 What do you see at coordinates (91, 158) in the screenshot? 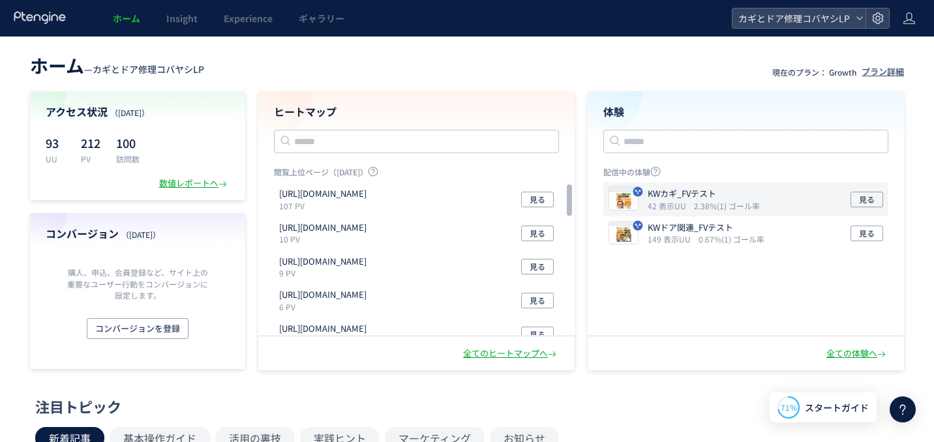
I see `p: PV` at bounding box center [91, 158].